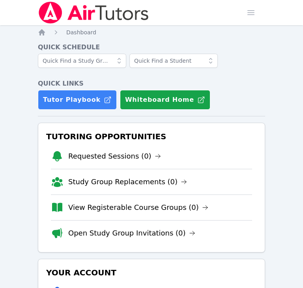 This screenshot has height=288, width=303. What do you see at coordinates (151, 32) in the screenshot?
I see `nav: Breadcrumb` at bounding box center [151, 32].